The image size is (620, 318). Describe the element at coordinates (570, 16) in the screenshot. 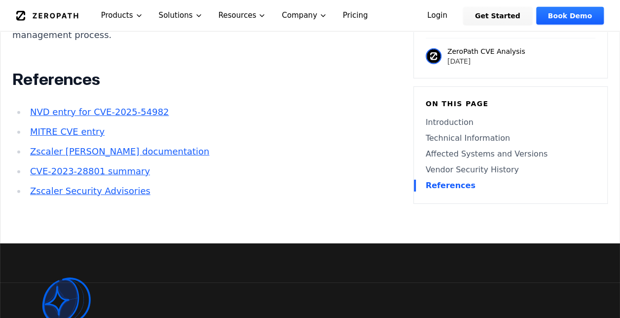

I see `a: Book Demo` at that location.